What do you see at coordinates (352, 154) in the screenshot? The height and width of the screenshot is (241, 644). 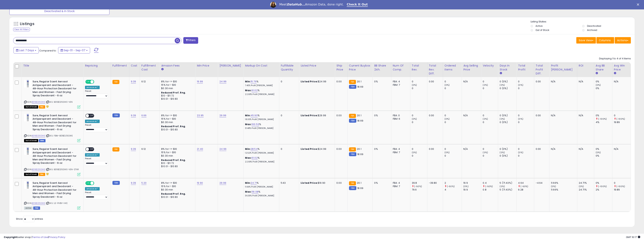 I see `small: FBM` at bounding box center [352, 154].